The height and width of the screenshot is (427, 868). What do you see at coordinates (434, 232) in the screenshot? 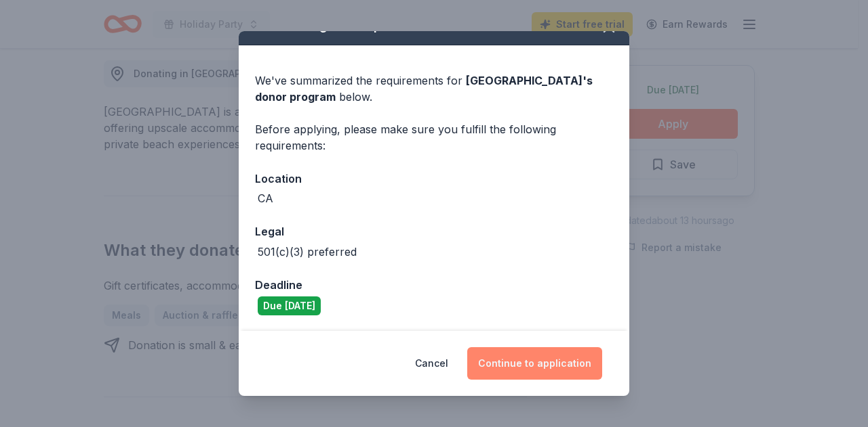
I see `div: Legal` at bounding box center [434, 232].